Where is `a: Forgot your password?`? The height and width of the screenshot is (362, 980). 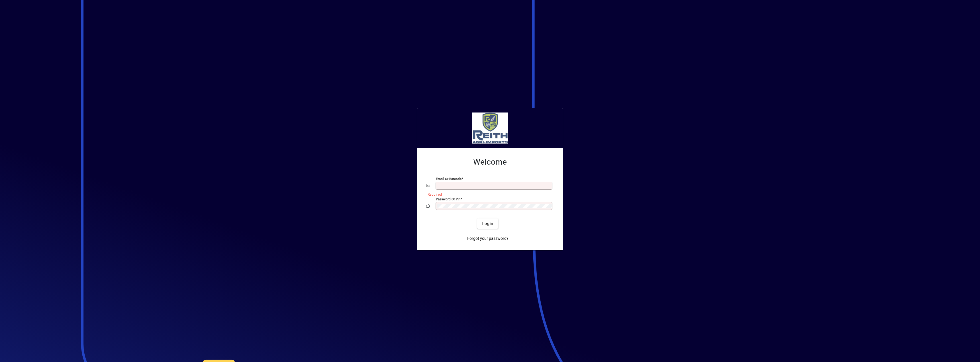 a: Forgot your password? is located at coordinates (487, 238).